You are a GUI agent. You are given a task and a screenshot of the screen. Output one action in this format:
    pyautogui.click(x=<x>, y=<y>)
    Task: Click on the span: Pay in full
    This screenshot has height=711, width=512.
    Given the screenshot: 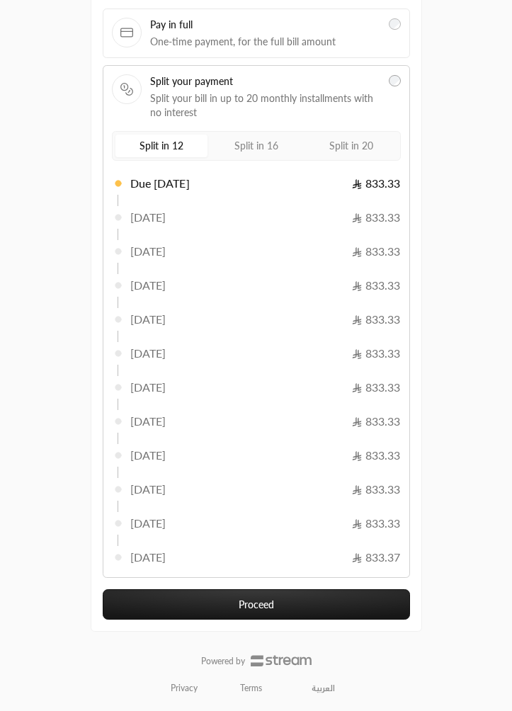 What is the action you would take?
    pyautogui.click(x=266, y=25)
    